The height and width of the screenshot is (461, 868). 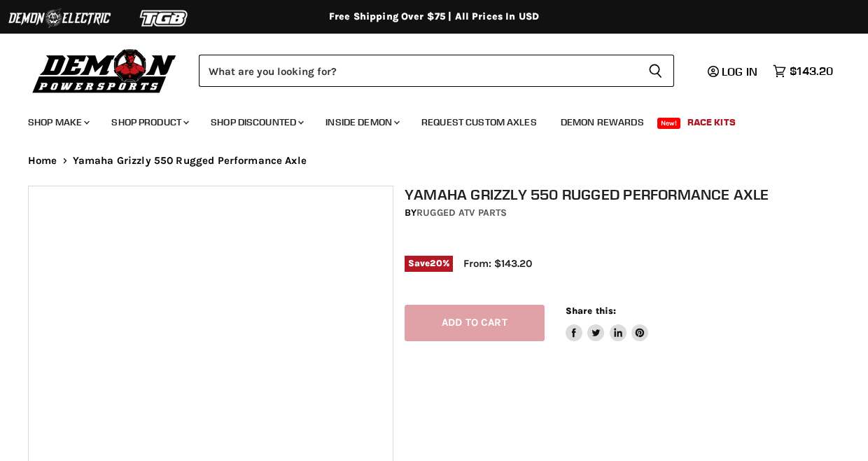 What do you see at coordinates (591, 310) in the screenshot?
I see `span: Share this:` at bounding box center [591, 310].